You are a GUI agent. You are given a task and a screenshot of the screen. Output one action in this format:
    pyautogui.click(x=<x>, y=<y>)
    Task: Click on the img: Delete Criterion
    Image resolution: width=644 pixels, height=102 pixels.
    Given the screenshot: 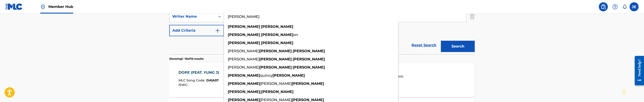 What is the action you would take?
    pyautogui.click(x=473, y=17)
    